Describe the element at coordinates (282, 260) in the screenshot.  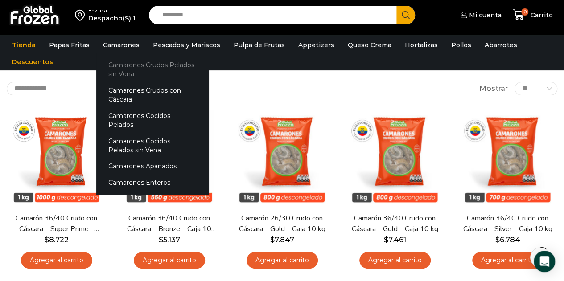
I see `a: Agregar al carrito: “Camarón 26/30 Crudo con Cáscara - Gold - Caja 10 kg”` at that location.